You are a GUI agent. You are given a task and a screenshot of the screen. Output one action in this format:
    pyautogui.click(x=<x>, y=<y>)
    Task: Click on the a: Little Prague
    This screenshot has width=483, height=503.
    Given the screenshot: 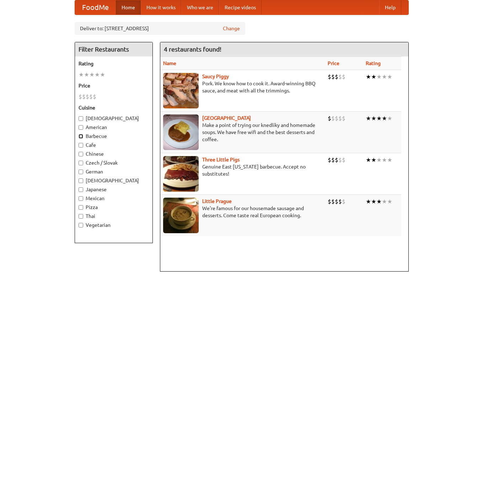 What is the action you would take?
    pyautogui.click(x=217, y=201)
    